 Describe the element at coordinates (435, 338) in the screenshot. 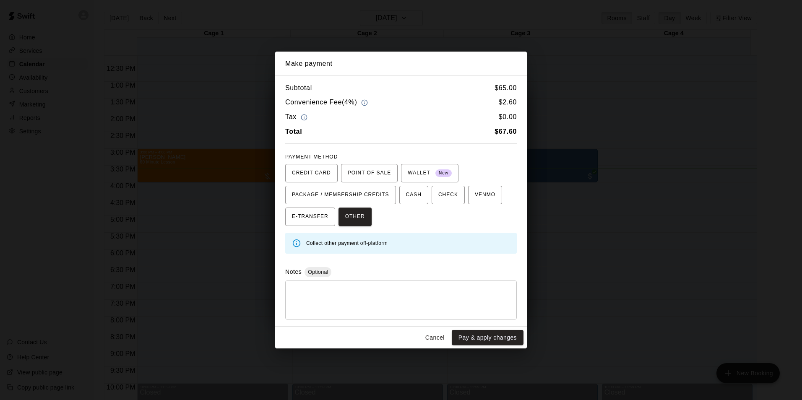

I see `button: Cancel` at that location.